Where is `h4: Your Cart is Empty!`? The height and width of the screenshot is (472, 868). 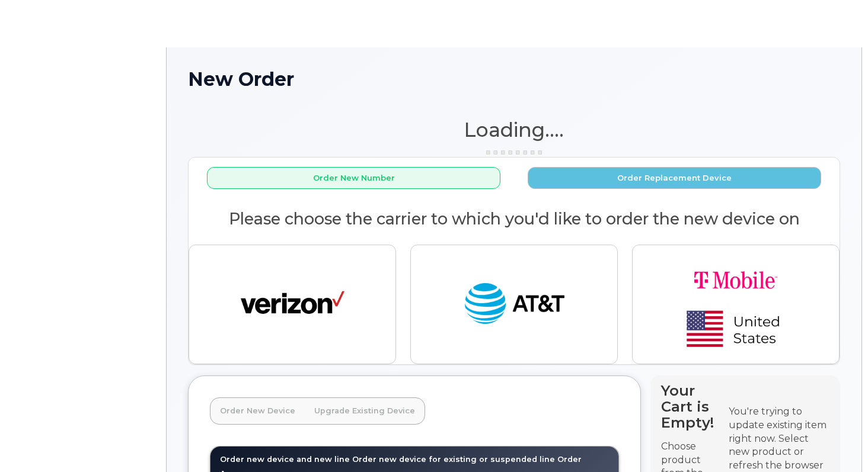
h4: Your Cart is Empty! is located at coordinates (690, 406).